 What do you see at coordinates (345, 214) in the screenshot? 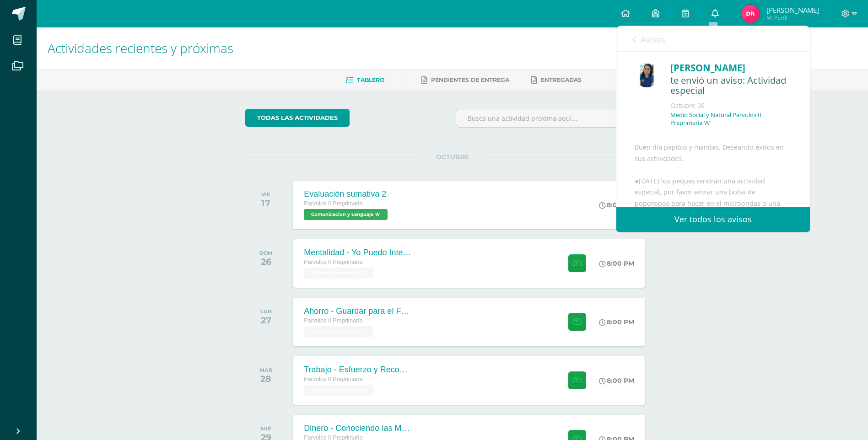
I see `span: Comunicacion y Lenguaje 'A'` at bounding box center [345, 214].